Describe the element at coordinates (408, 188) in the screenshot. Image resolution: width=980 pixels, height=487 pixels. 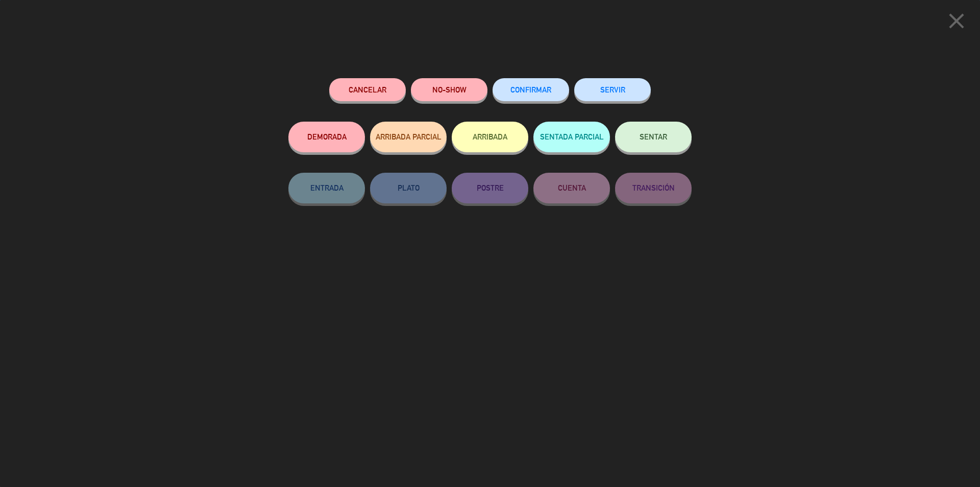
I see `button: PLATO` at that location.